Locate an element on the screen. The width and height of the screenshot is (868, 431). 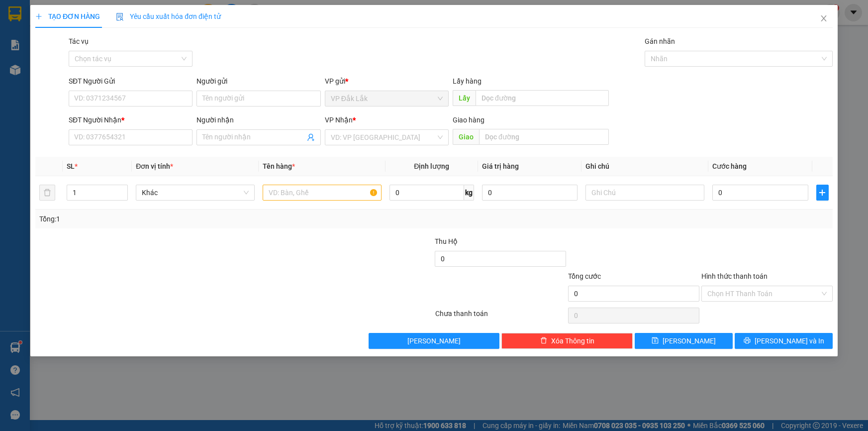
div: SĐT Người Gửi is located at coordinates (130, 81).